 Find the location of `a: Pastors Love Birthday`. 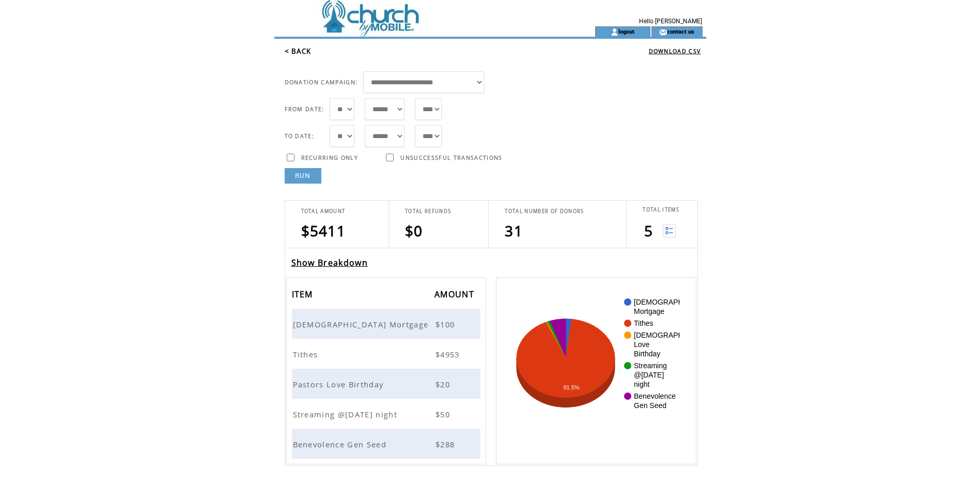

a: Pastors Love Birthday is located at coordinates (339, 383).